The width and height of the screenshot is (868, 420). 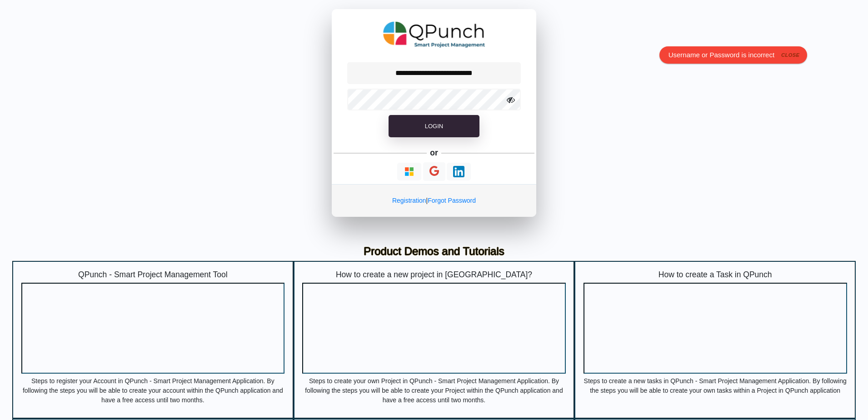 I want to click on a: Registration, so click(x=409, y=200).